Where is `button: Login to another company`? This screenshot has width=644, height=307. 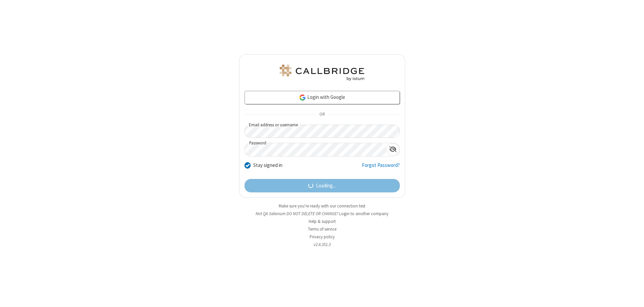
button: Login to another company is located at coordinates (364, 214).